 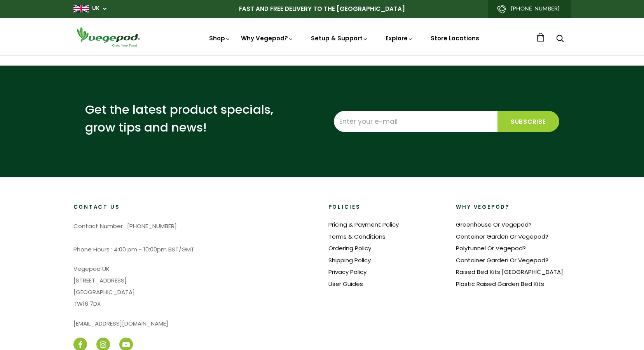 What do you see at coordinates (455, 38) in the screenshot?
I see `a: Store Locations` at bounding box center [455, 38].